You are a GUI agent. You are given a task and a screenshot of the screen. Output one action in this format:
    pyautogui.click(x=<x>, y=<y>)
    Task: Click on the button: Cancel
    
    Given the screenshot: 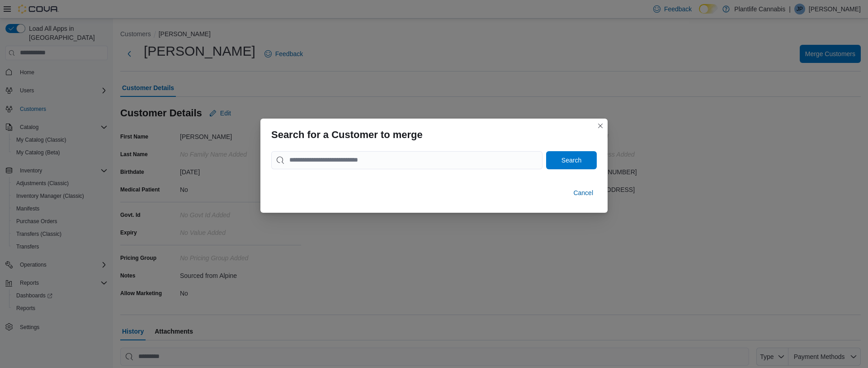 What is the action you would take?
    pyautogui.click(x=583, y=193)
    